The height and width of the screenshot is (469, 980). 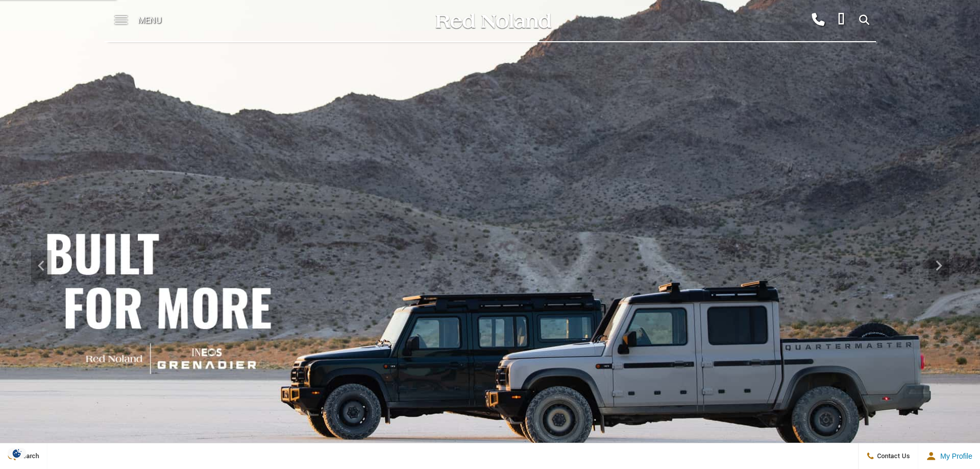 I want to click on span: Contact Us, so click(x=892, y=456).